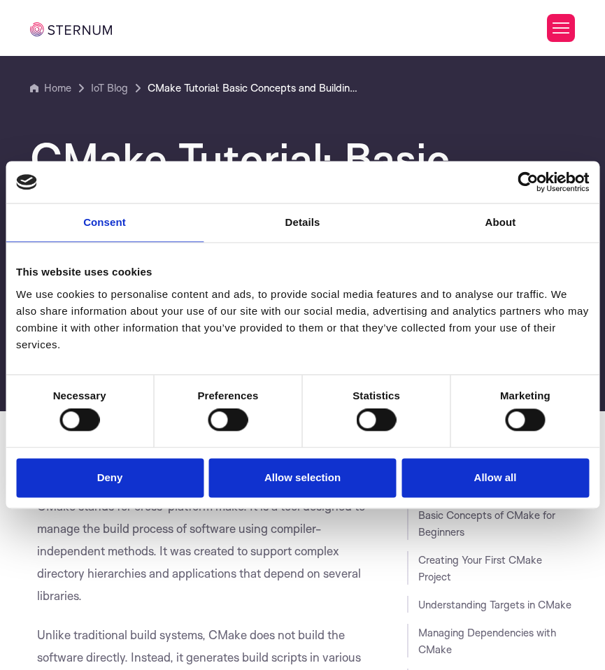 This screenshot has width=605, height=670. What do you see at coordinates (302, 222) in the screenshot?
I see `a: Details` at bounding box center [302, 222].